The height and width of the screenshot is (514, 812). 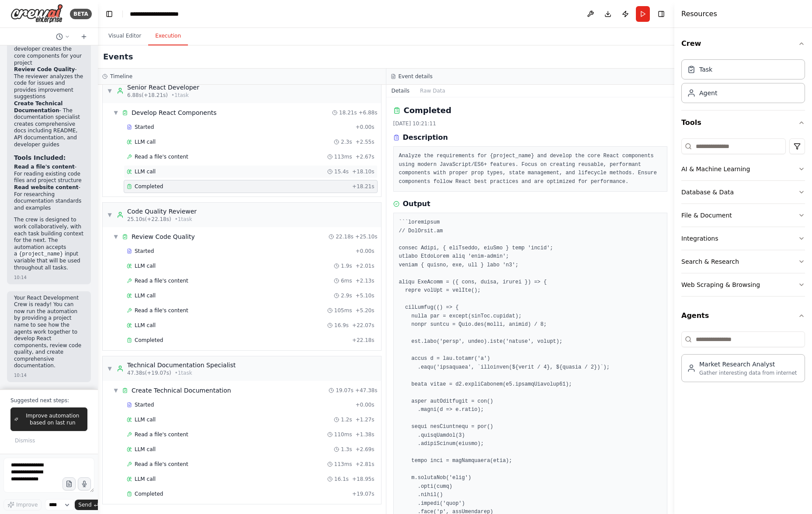 I want to click on button: Visual Editor, so click(x=125, y=36).